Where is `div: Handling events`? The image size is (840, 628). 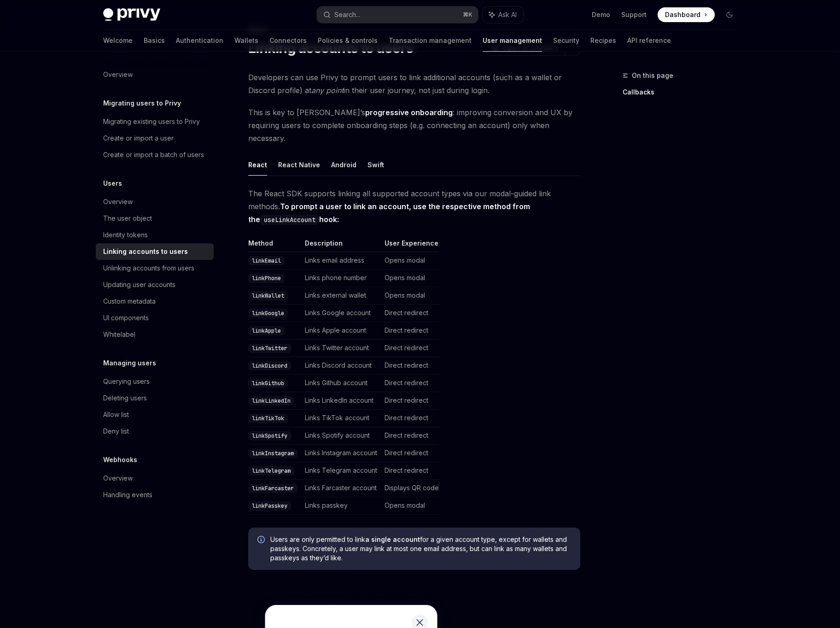
div: Handling events is located at coordinates (127, 495).